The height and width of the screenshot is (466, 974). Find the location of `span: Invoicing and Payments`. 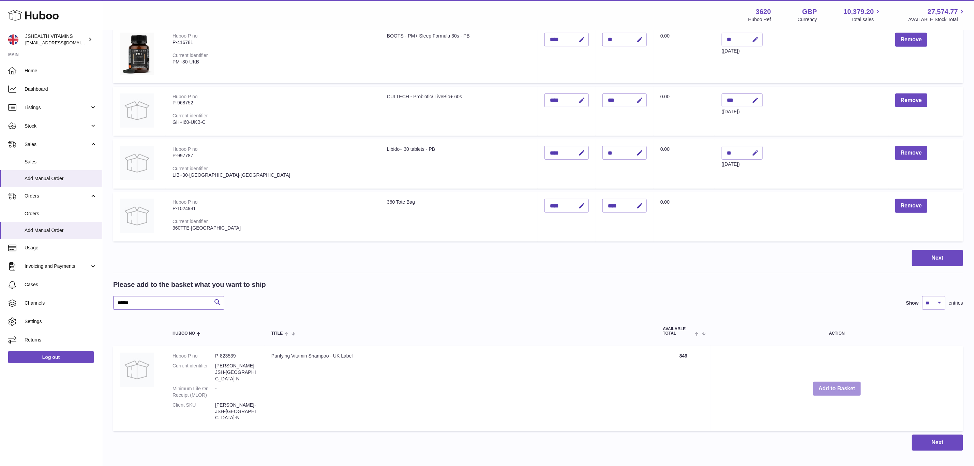

span: Invoicing and Payments is located at coordinates (57, 266).